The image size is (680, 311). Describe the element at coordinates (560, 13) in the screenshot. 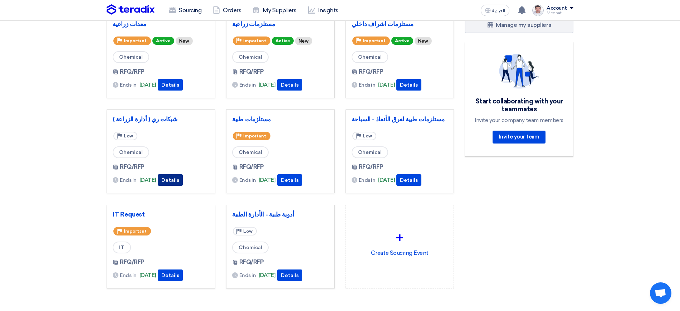

I see `div: Medhat` at that location.